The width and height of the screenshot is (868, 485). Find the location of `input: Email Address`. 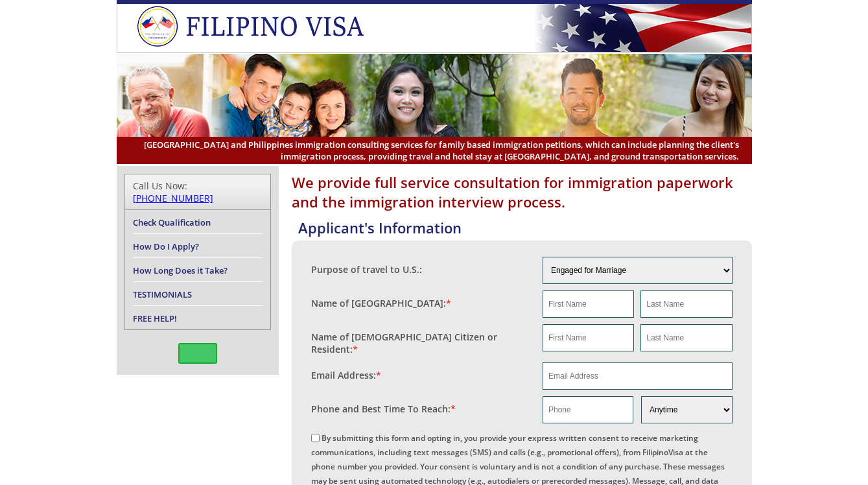

input: Email Address is located at coordinates (637, 376).